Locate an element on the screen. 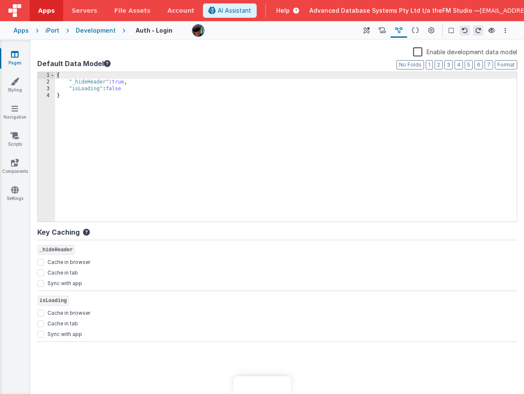 The width and height of the screenshot is (524, 394). button: 5 is located at coordinates (469, 65).